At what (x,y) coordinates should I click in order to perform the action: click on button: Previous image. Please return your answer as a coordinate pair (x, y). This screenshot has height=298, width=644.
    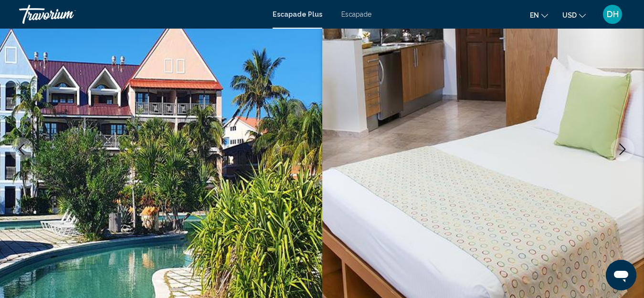
    Looking at the image, I should click on (21, 149).